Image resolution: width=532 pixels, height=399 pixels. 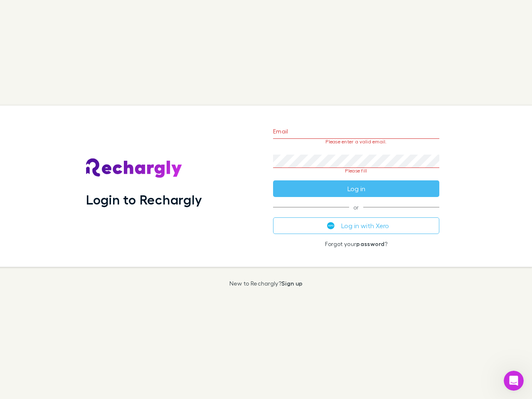 What do you see at coordinates (134, 168) in the screenshot?
I see `img: Rechargly's Logo` at bounding box center [134, 168].